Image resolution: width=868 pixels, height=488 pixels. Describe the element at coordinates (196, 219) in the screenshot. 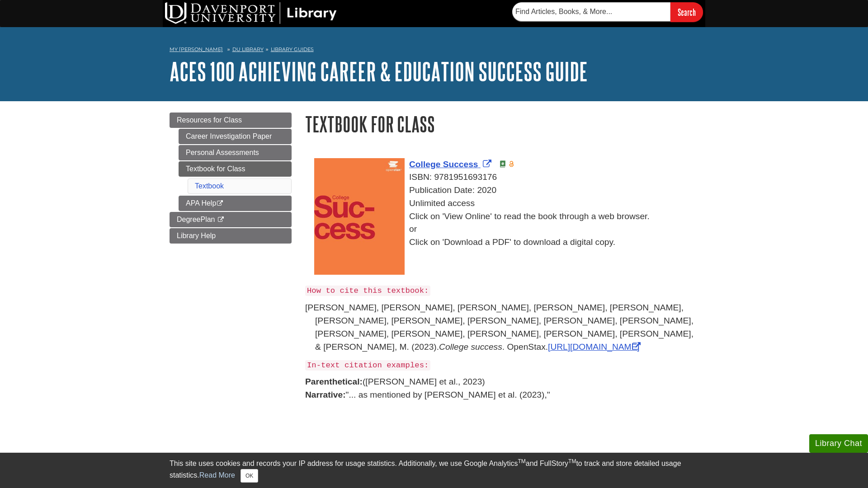

I see `span: DegreePlan` at that location.